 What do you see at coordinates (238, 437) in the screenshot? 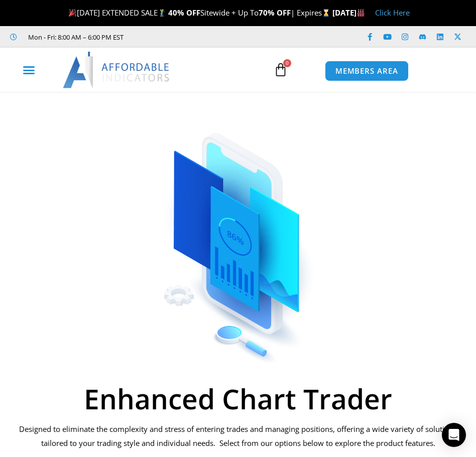
I see `p: Designed to eliminate the complexity and stress of entering trades and managing positions, offeri...` at bounding box center [238, 437].